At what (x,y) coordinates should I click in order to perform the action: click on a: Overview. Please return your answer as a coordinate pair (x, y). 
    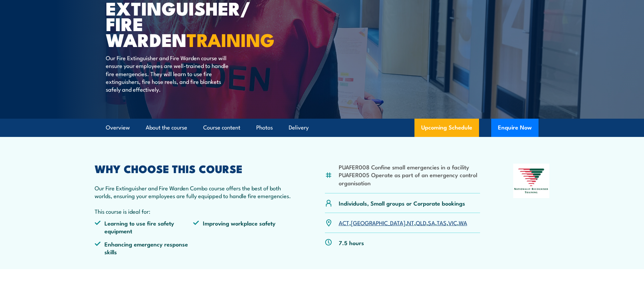
    Looking at the image, I should click on (118, 128).